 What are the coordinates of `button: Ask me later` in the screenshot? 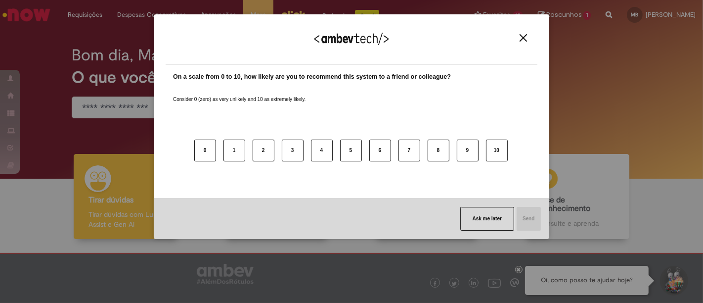 It's located at (487, 219).